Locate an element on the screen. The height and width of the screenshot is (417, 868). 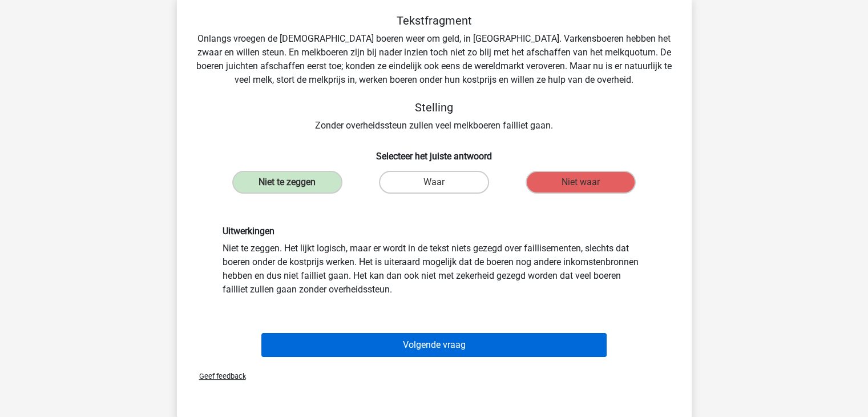
label: Niet te zeggen is located at coordinates (287, 182).